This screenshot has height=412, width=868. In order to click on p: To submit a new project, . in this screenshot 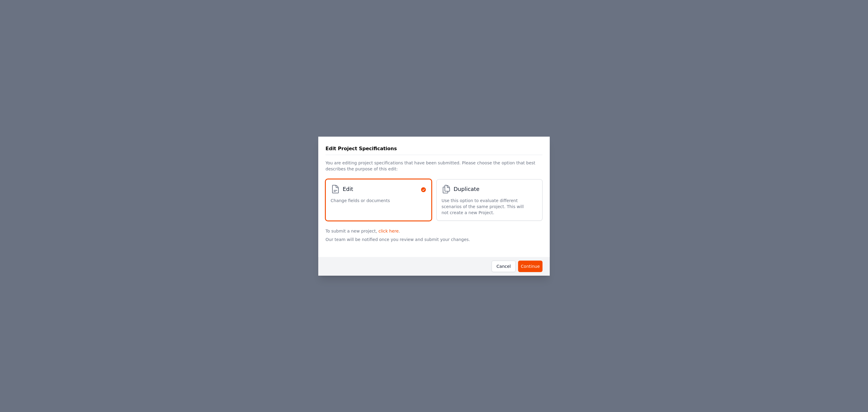, I will do `click(434, 230)`.